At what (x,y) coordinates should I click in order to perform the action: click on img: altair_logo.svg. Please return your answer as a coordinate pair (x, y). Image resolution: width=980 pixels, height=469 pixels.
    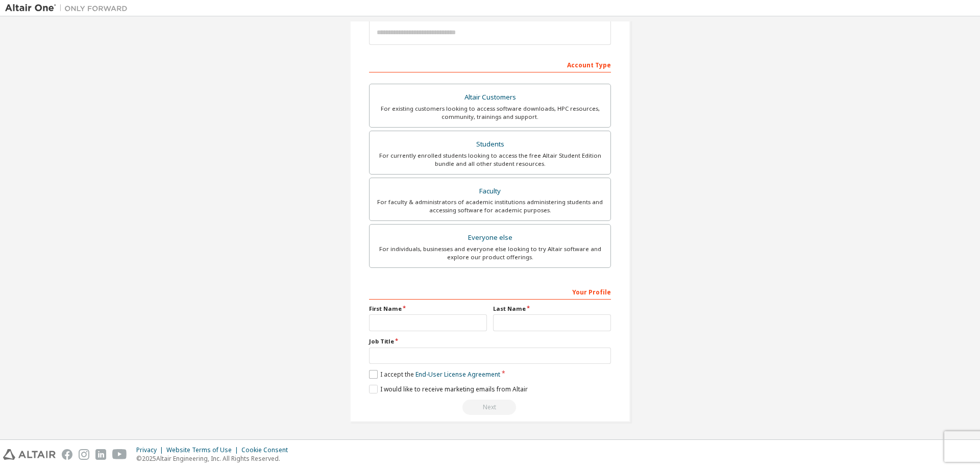
    Looking at the image, I should click on (29, 454).